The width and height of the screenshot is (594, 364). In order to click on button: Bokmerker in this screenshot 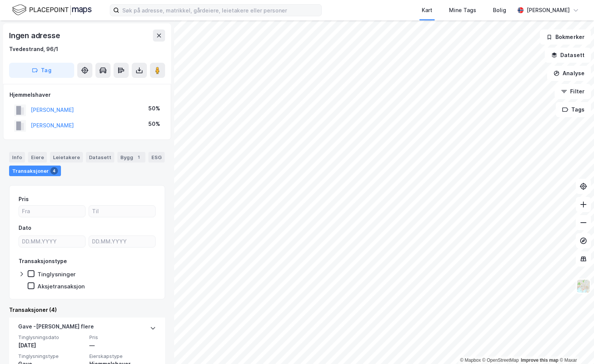, I will do `click(566, 37)`.